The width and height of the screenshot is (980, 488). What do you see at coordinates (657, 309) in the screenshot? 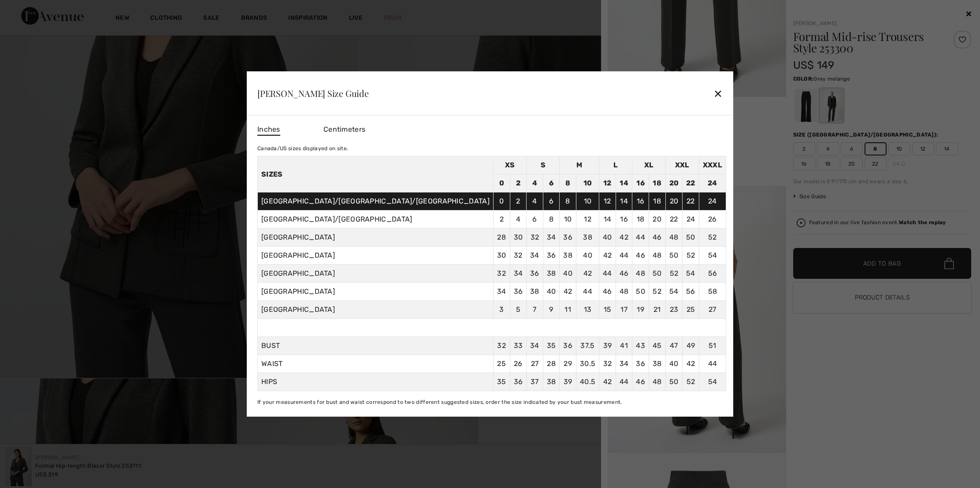
I see `td: 21` at bounding box center [657, 309].